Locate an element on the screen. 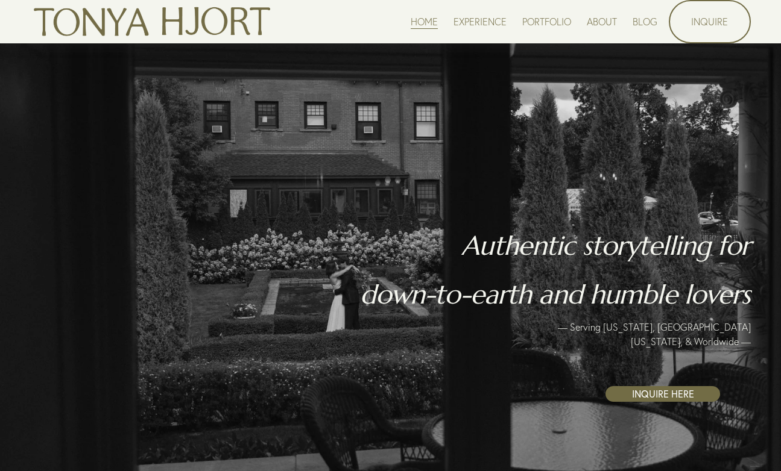 The image size is (781, 471). a: INQUIRE HERE is located at coordinates (663, 394).